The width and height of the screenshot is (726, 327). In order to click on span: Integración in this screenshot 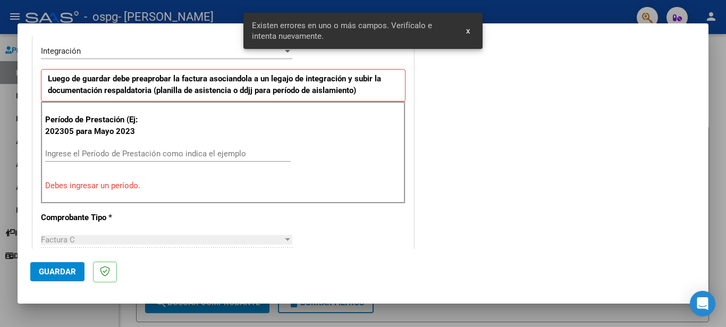, I will do `click(61, 51)`.